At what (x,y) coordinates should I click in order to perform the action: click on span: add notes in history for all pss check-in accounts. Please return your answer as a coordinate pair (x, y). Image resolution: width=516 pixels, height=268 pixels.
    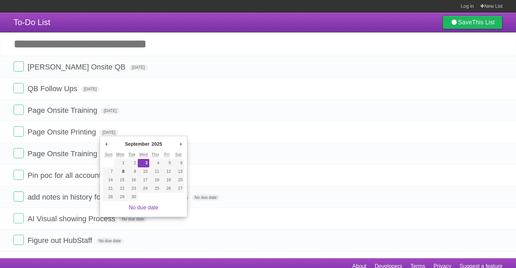
    Looking at the image, I should click on (109, 197).